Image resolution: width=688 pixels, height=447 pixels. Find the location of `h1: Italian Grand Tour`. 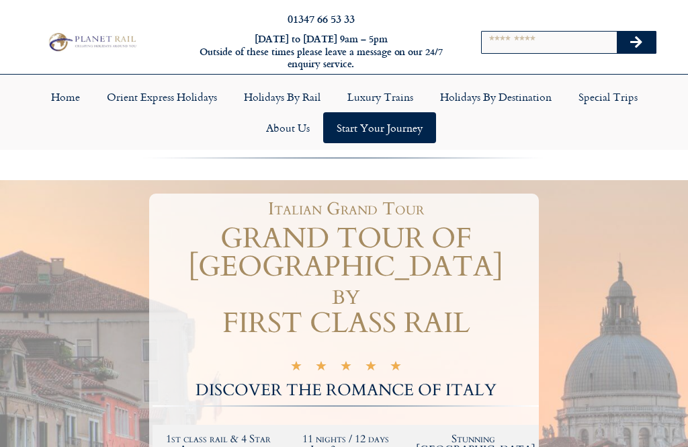

h1: Italian Grand Tour is located at coordinates (345, 209).